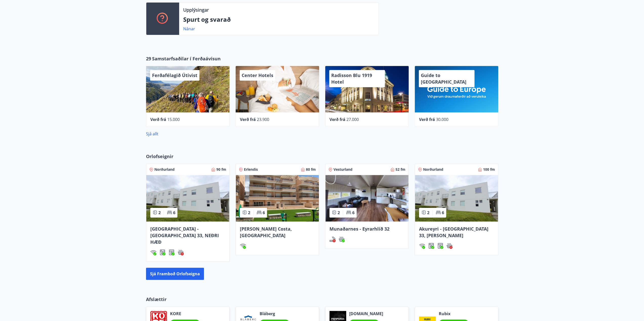  Describe the element at coordinates (279, 19) in the screenshot. I see `p: Spurt og svarað` at that location.